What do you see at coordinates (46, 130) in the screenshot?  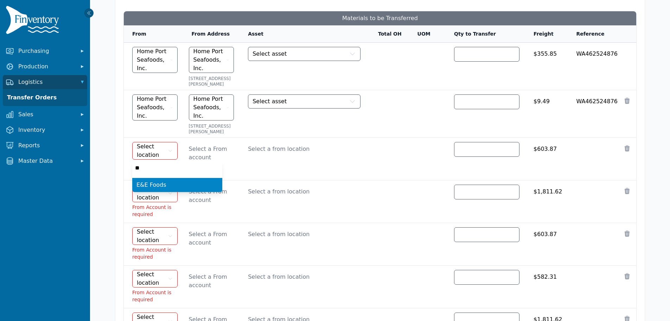 I see `span: Inventory` at bounding box center [46, 130].